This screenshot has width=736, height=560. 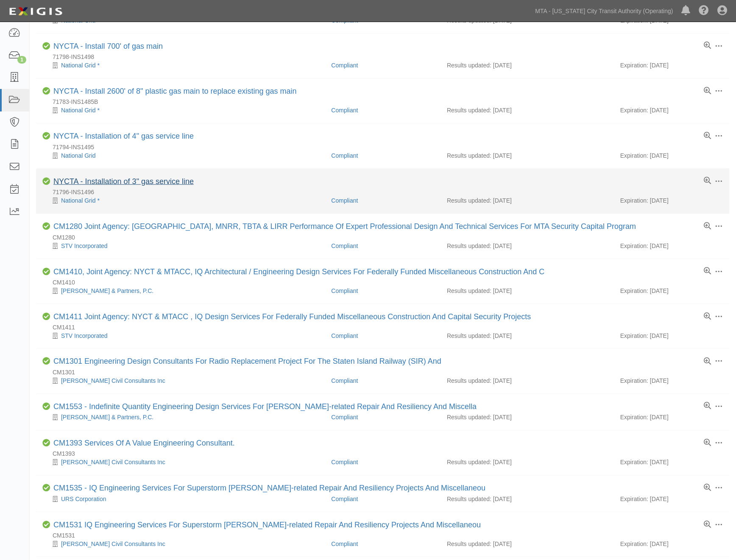 What do you see at coordinates (386, 57) in the screenshot?
I see `div: 71798-INS1498` at bounding box center [386, 57].